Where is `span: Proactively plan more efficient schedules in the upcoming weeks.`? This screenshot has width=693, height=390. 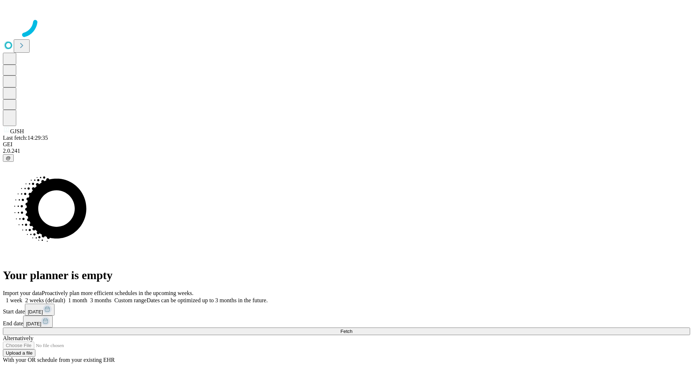 span: Proactively plan more efficient schedules in the upcoming weeks. is located at coordinates (118, 293).